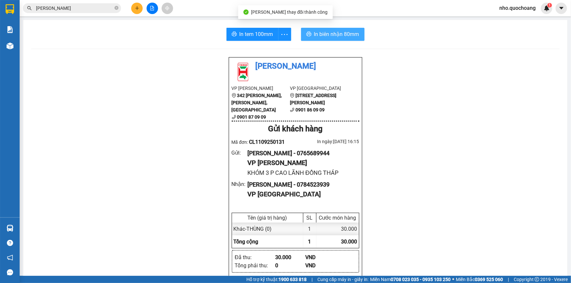 The image size is (571, 283). I want to click on img: logo.jpg, so click(243, 72).